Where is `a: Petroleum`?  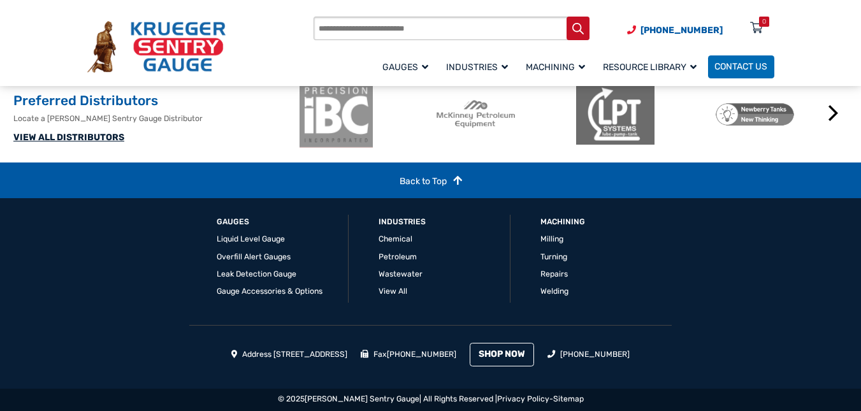
a: Petroleum is located at coordinates (398, 257).